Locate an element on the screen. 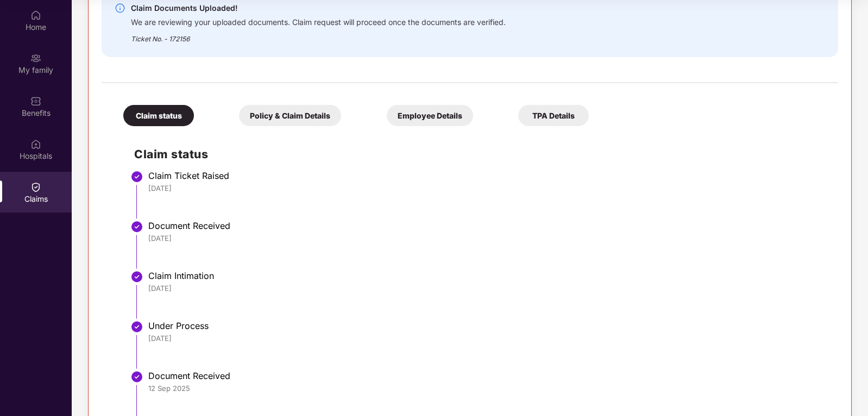  div: Claim Ticket Raised is located at coordinates (488, 175).